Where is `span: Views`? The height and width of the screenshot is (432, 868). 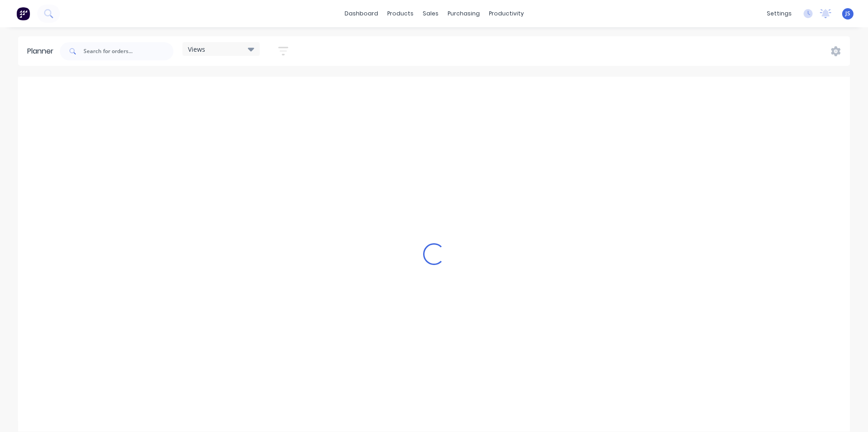 span: Views is located at coordinates (196, 49).